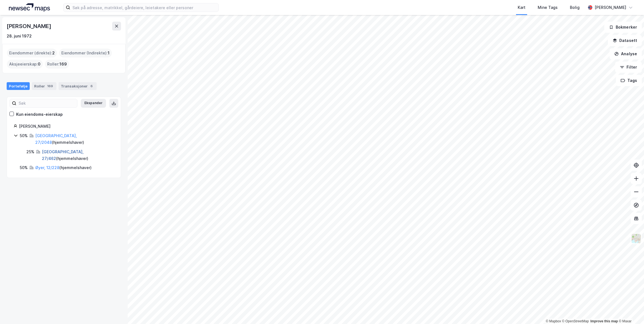 This screenshot has width=644, height=324. Describe the element at coordinates (574, 7) in the screenshot. I see `div: Bolig` at that location.